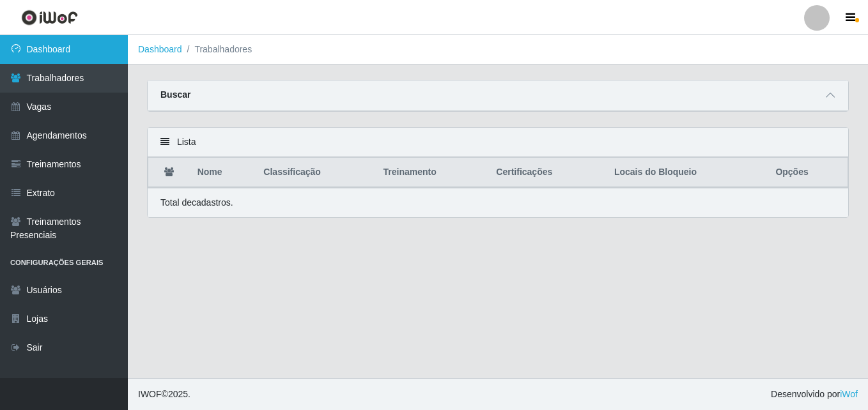 The image size is (868, 410). Describe the element at coordinates (814, 394) in the screenshot. I see `span: Desenvolvido por` at that location.